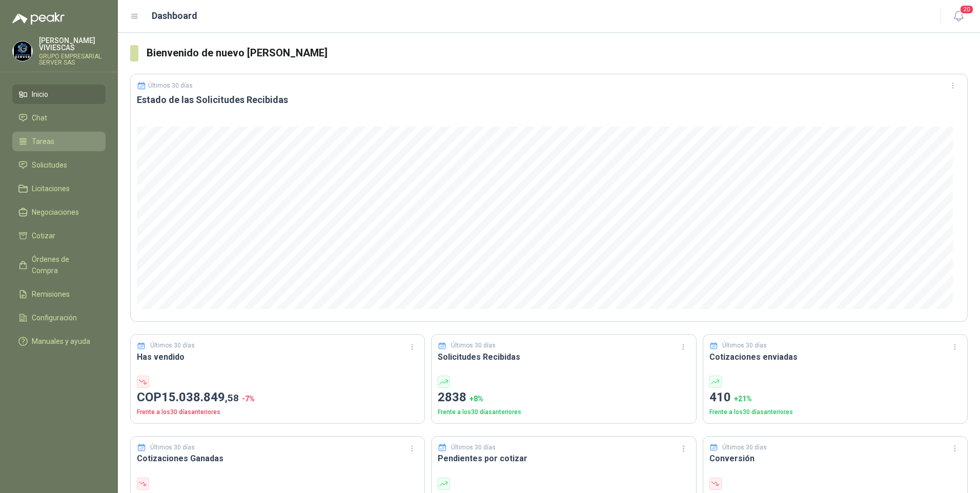  What do you see at coordinates (59, 236) in the screenshot?
I see `a: Cotizar` at bounding box center [59, 236].